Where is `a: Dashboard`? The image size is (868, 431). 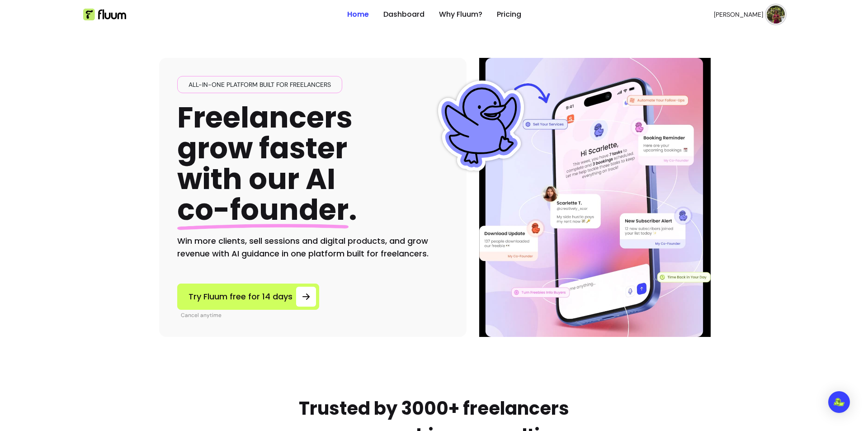 a: Dashboard is located at coordinates (404, 15).